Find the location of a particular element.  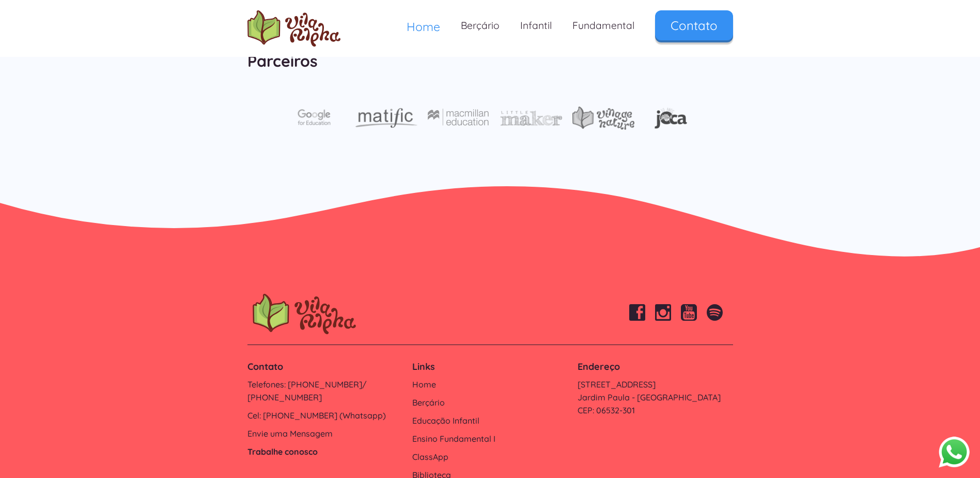

img: Parceiro Village Nature is located at coordinates (603, 118).